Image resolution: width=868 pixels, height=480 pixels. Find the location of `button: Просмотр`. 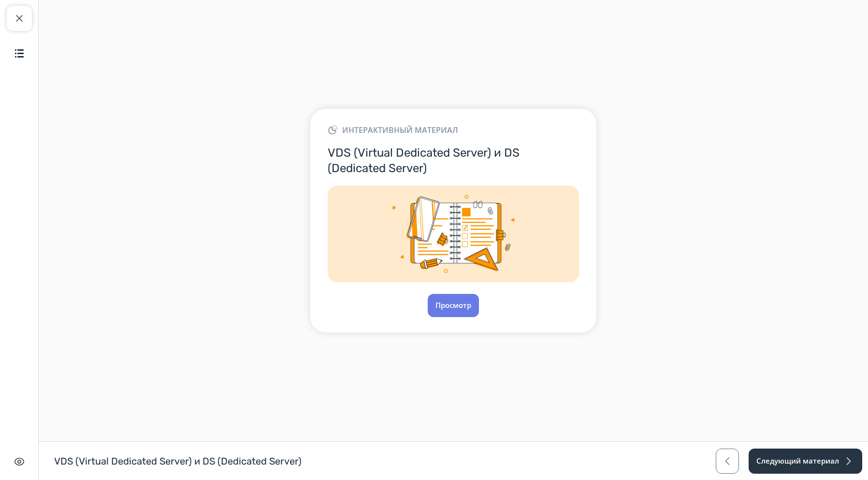

button: Просмотр is located at coordinates (454, 306).